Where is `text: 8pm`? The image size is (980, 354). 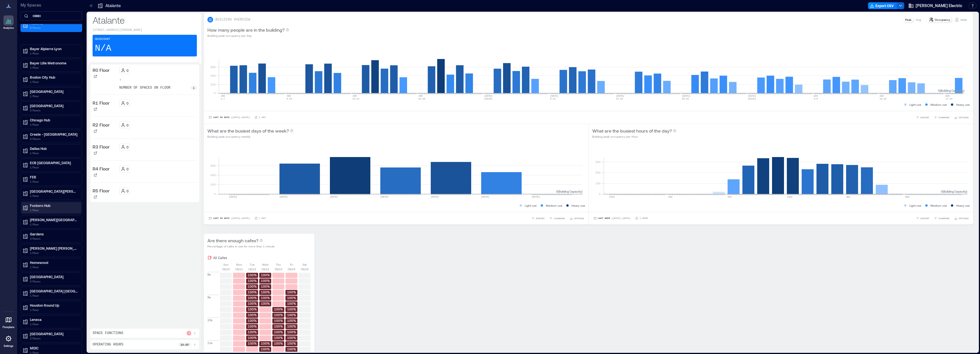
text: 8pm is located at coordinates (907, 197).